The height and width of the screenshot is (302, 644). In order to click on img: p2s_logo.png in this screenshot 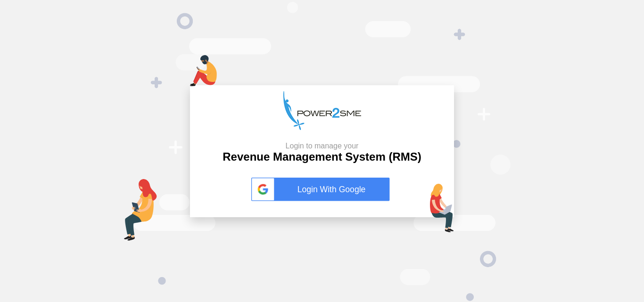, I will do `click(322, 110)`.